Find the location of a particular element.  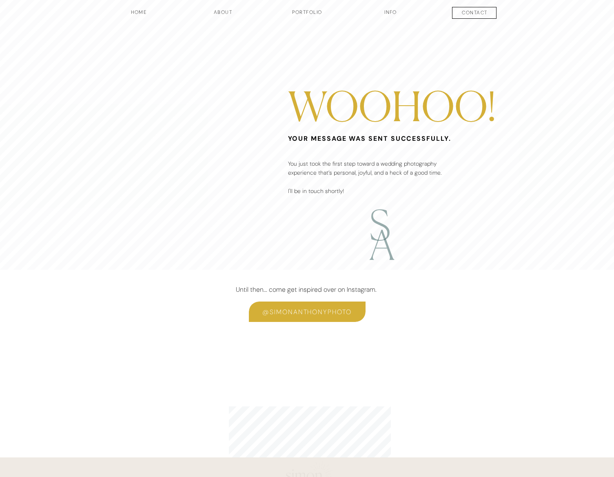

a: contact is located at coordinates (475, 14).